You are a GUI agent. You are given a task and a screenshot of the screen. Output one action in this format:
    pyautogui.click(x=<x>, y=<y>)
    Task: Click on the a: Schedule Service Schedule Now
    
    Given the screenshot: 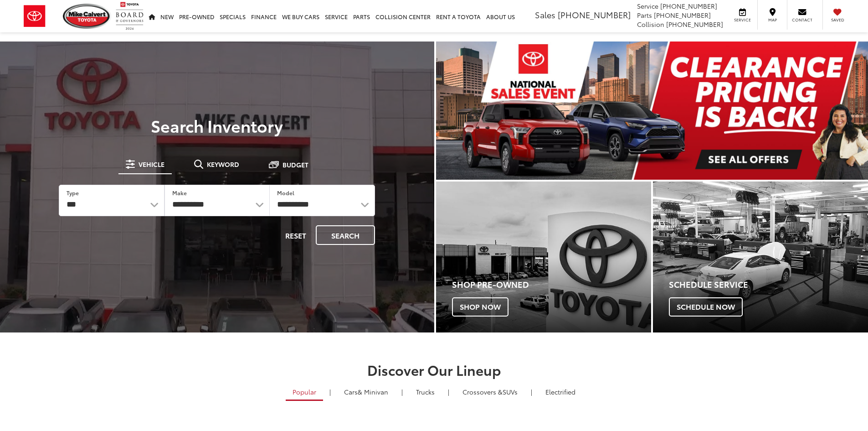 What is the action you would take?
    pyautogui.click(x=760, y=257)
    